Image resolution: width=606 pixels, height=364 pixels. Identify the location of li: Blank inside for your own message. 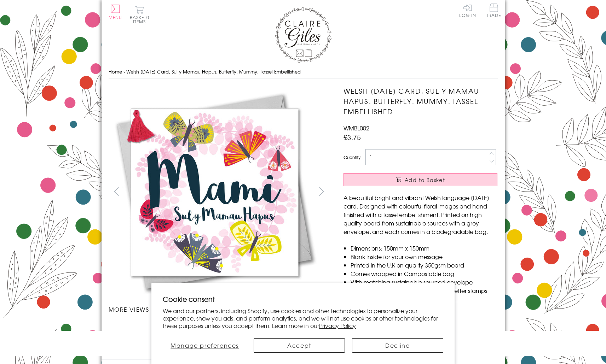
(424, 256).